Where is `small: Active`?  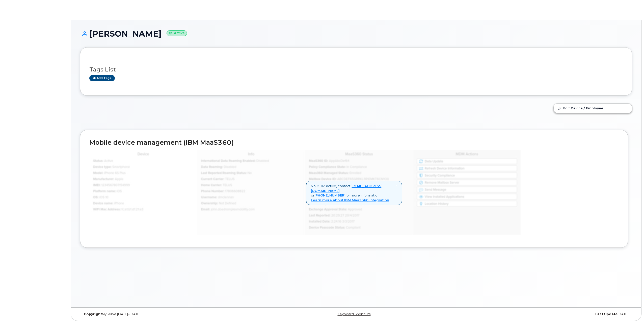 small: Active is located at coordinates (176, 33).